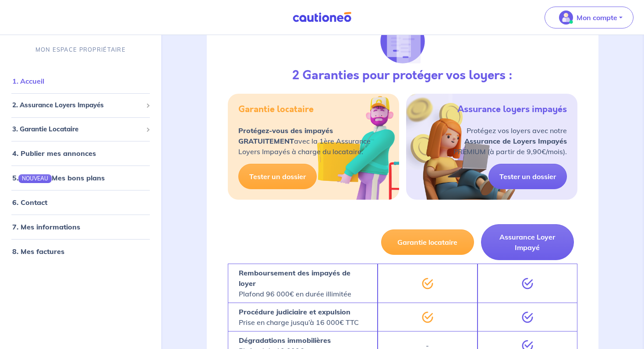  What do you see at coordinates (322, 17) in the screenshot?
I see `img: Cautioneo` at bounding box center [322, 17].